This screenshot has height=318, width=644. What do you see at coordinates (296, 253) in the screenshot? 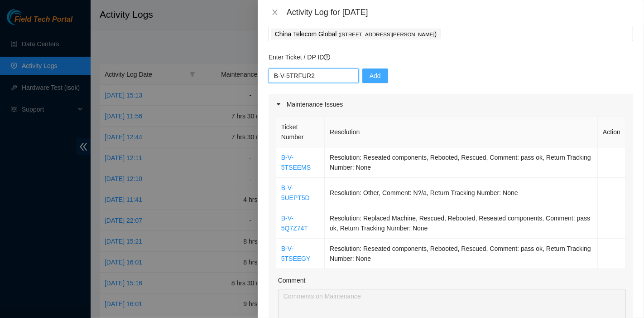
I see `a: B-V-5TSEEGY` at bounding box center [296, 253].